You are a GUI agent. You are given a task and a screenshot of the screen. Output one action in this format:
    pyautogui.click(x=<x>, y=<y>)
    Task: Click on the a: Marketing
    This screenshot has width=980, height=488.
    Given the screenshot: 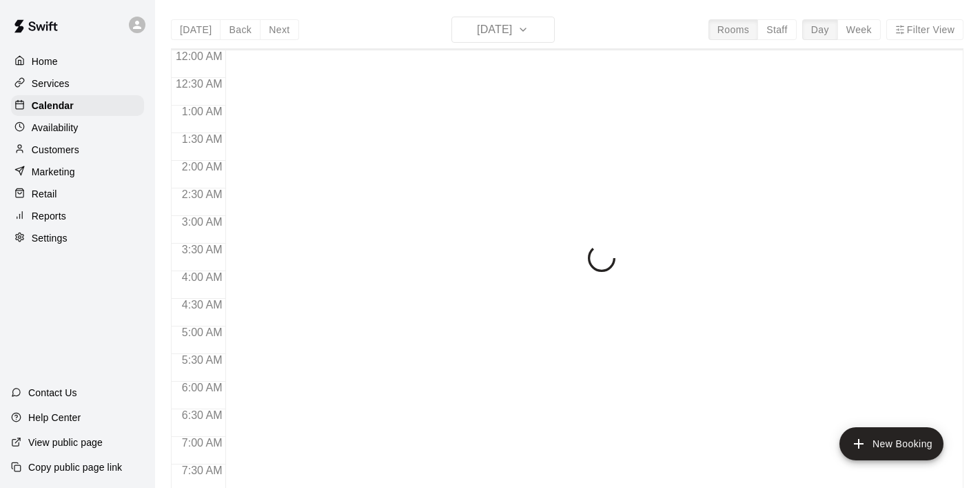 What is the action you would take?
    pyautogui.click(x=77, y=172)
    